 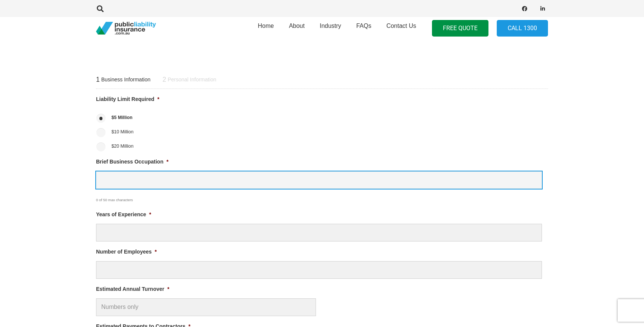 I want to click on label: Brief Business Occupation, so click(x=132, y=161).